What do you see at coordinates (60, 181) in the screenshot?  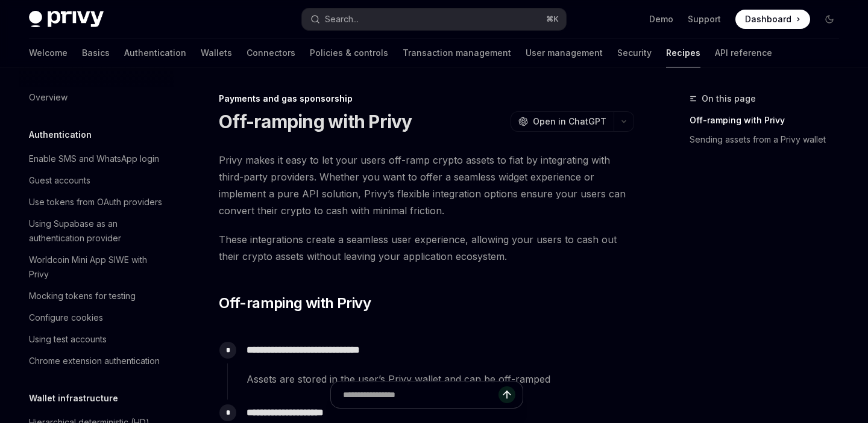 I see `div: Guest accounts` at bounding box center [60, 181].